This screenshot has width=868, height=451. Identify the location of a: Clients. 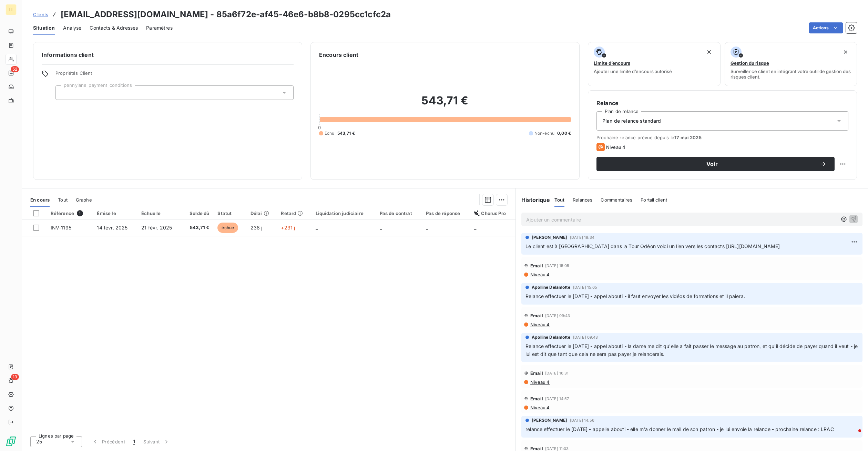
(41, 15).